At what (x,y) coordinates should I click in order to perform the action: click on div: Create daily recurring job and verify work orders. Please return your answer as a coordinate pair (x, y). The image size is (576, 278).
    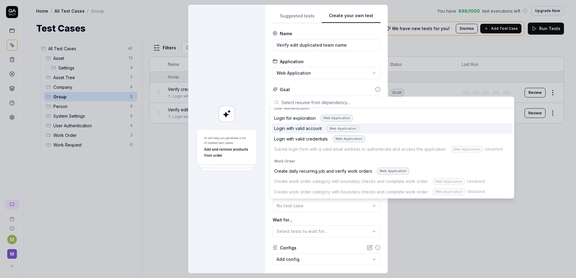
    Looking at the image, I should click on (342, 171).